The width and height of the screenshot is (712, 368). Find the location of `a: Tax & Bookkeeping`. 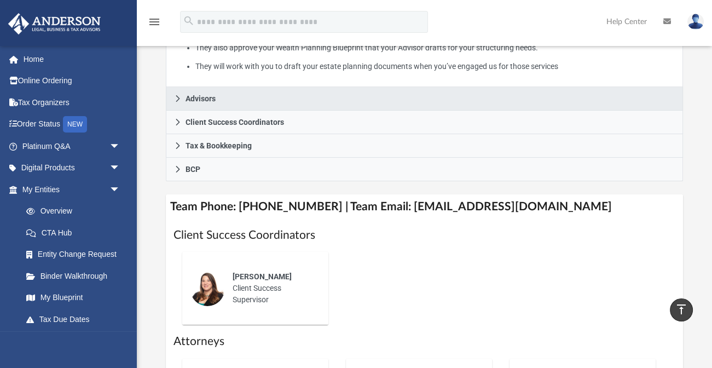

a: Tax & Bookkeeping is located at coordinates (425, 146).